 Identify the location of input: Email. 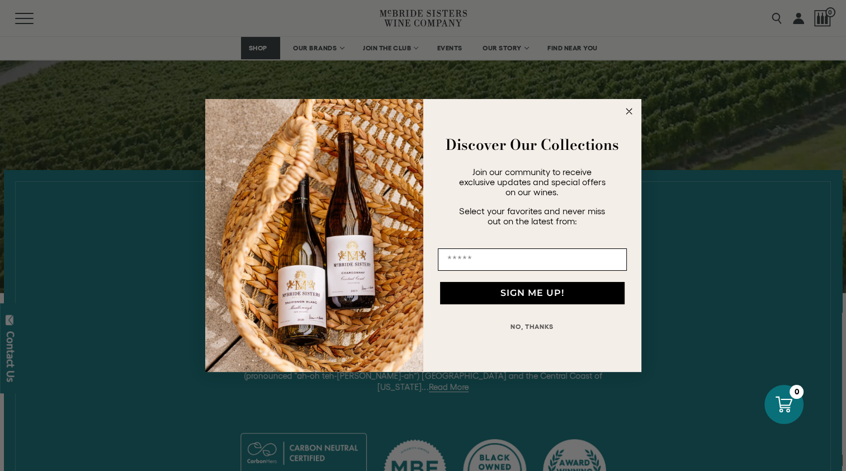
(532, 259).